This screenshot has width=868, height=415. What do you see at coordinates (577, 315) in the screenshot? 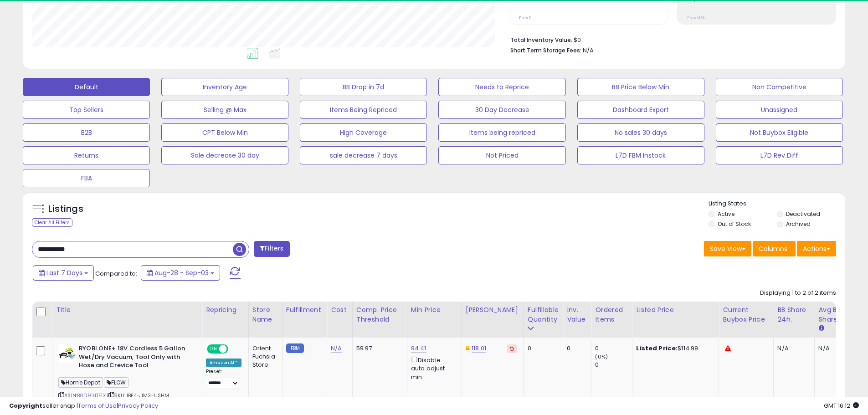
I see `div: Inv. value` at bounding box center [577, 315].